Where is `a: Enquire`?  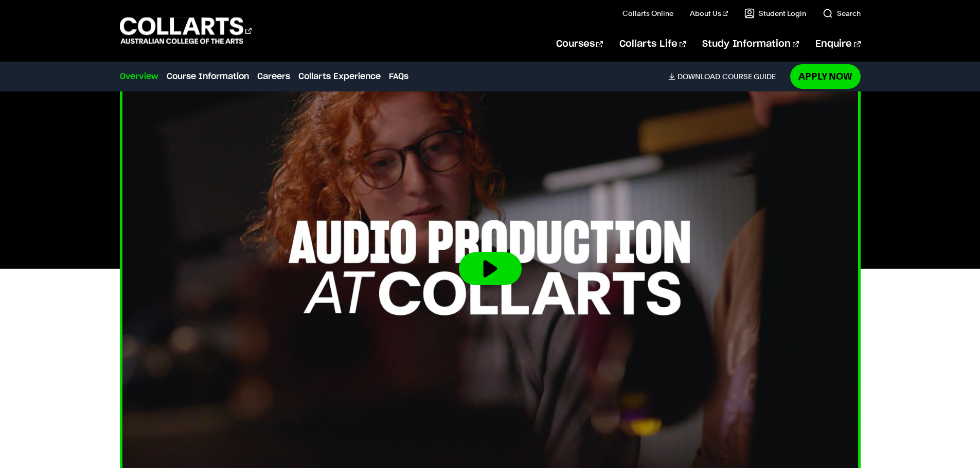 a: Enquire is located at coordinates (837, 44).